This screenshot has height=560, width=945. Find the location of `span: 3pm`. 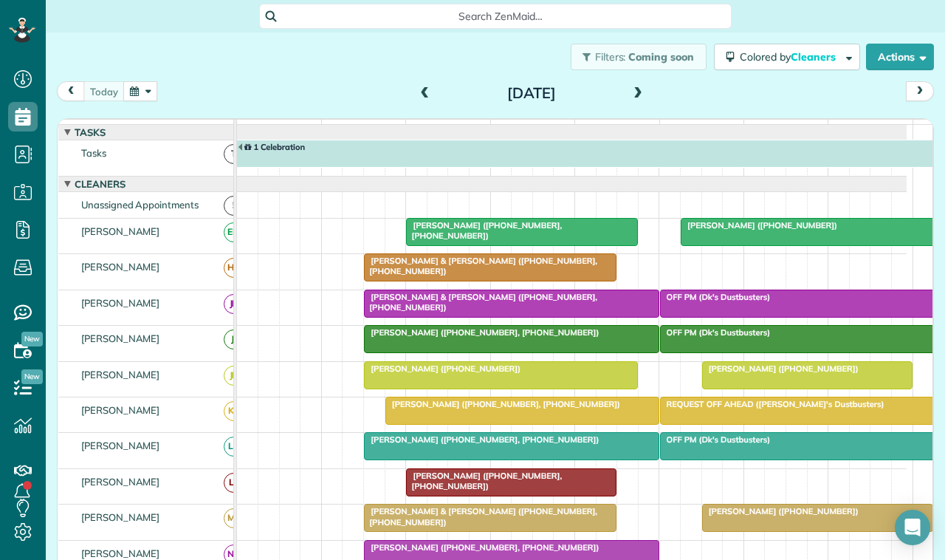

span: 3pm is located at coordinates (926, 129).